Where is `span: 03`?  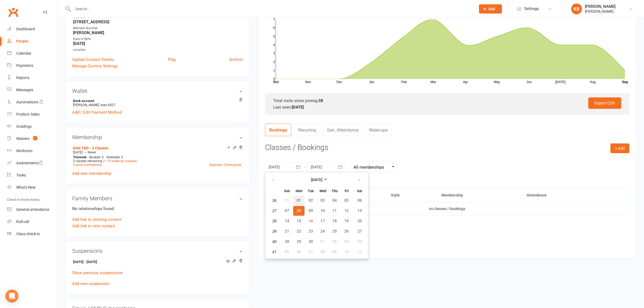 span: 03 is located at coordinates (323, 200).